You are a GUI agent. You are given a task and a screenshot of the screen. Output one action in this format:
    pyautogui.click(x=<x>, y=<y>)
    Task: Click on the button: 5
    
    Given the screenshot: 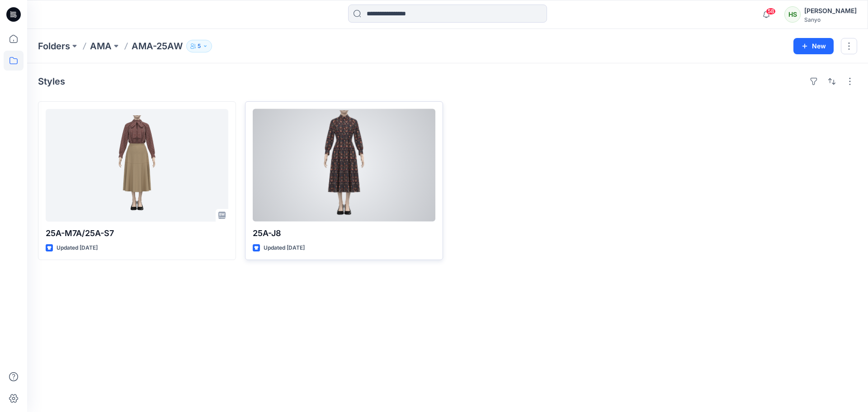 What is the action you would take?
    pyautogui.click(x=199, y=46)
    